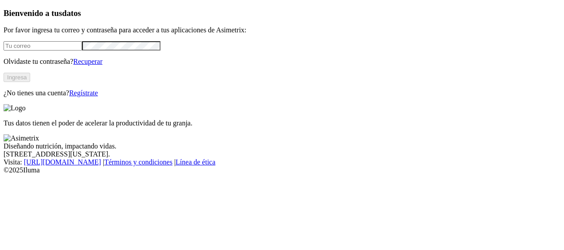 This screenshot has width=564, height=250. I want to click on a: Línea de ética, so click(196, 162).